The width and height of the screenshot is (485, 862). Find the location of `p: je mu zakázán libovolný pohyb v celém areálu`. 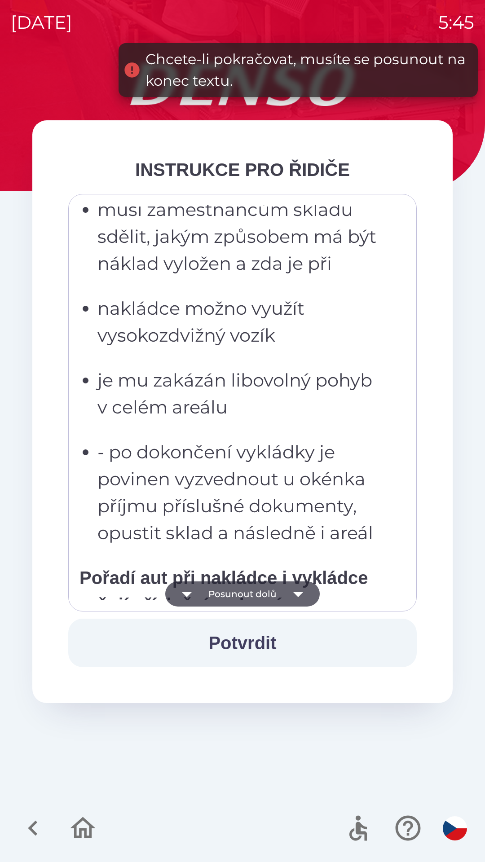

p: je mu zakázán libovolný pohyb v celém areálu is located at coordinates (245, 394).